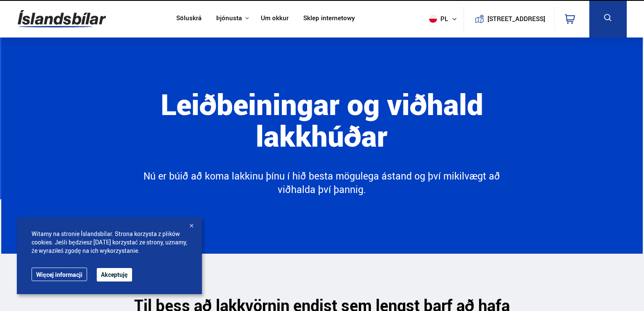  Describe the element at coordinates (114, 275) in the screenshot. I see `button: Akceptuję` at that location.